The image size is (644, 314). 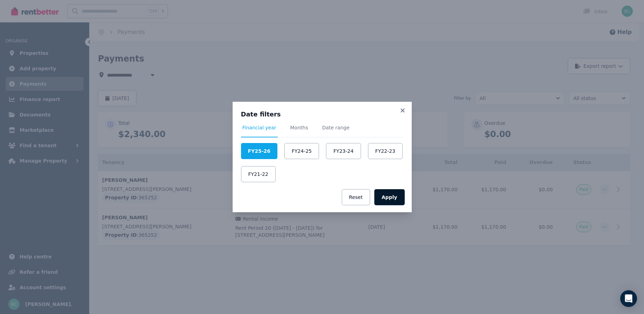 What do you see at coordinates (301, 151) in the screenshot?
I see `button: FY24-25` at bounding box center [301, 151].